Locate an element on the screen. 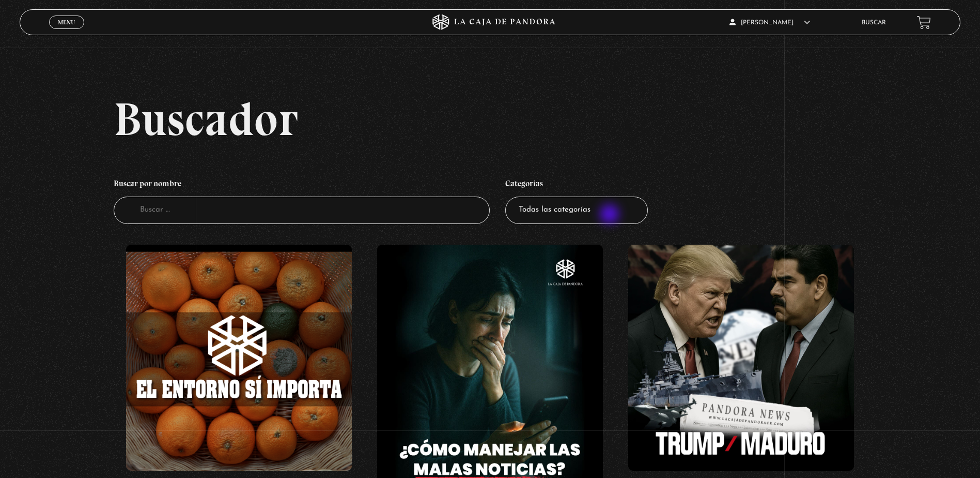 The width and height of the screenshot is (980, 478). a: Buscar is located at coordinates (874, 23).